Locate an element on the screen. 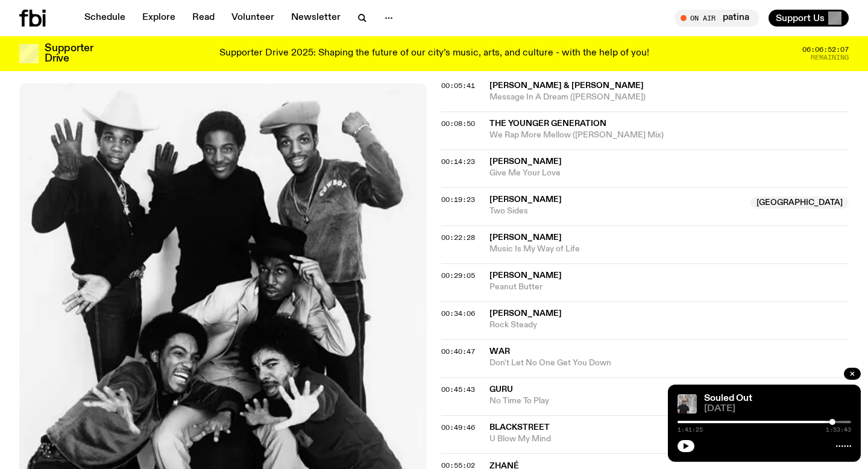 The height and width of the screenshot is (469, 868). span: Remaining is located at coordinates (829, 58).